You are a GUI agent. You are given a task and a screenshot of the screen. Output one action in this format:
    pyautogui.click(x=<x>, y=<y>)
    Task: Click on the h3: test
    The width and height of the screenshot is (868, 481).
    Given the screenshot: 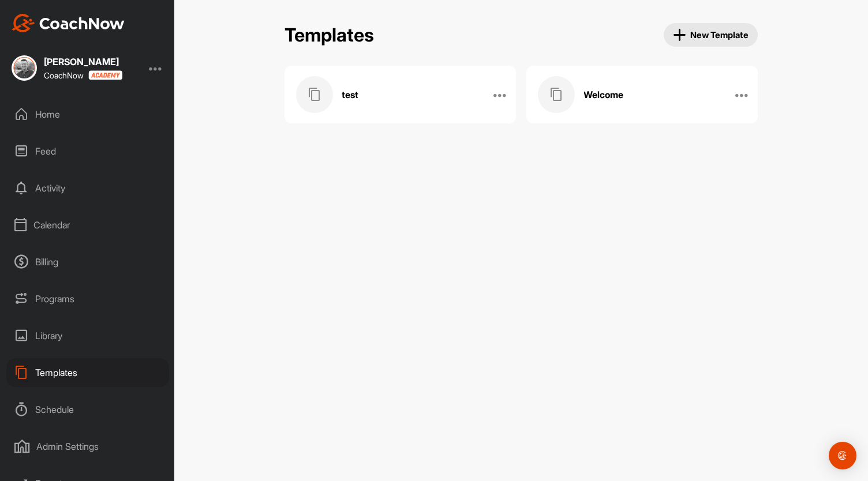 What is the action you would take?
    pyautogui.click(x=350, y=95)
    